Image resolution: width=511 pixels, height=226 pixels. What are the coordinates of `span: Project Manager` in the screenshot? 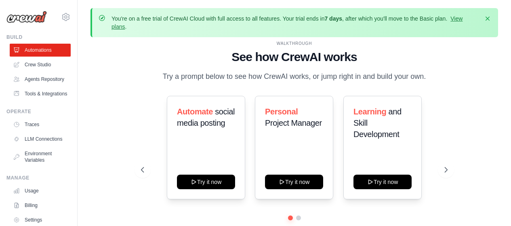 It's located at (293, 123).